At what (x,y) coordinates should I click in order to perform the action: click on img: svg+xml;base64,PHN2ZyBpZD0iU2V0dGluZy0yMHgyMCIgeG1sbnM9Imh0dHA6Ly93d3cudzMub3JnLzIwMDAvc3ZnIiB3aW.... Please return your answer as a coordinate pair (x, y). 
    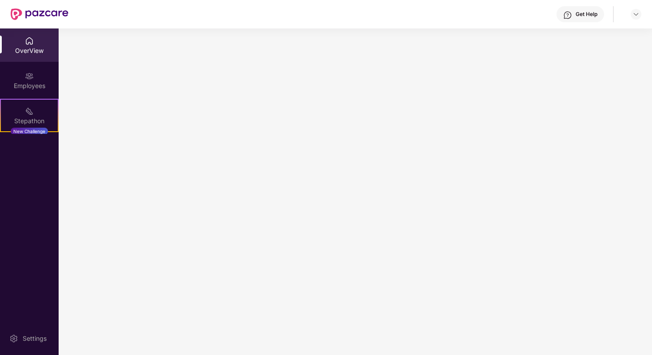
    Looking at the image, I should click on (14, 338).